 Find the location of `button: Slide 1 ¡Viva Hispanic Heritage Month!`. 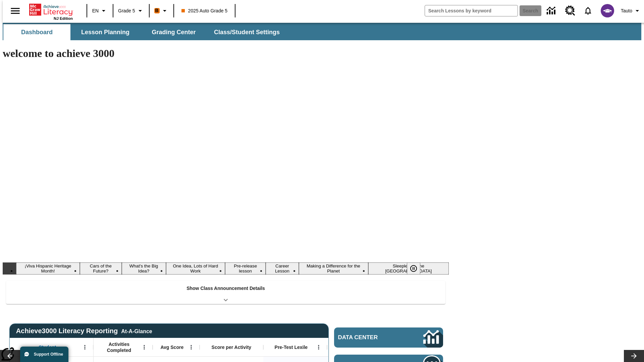

button: Slide 1 ¡Viva Hispanic Heritage Month! is located at coordinates (48, 268).